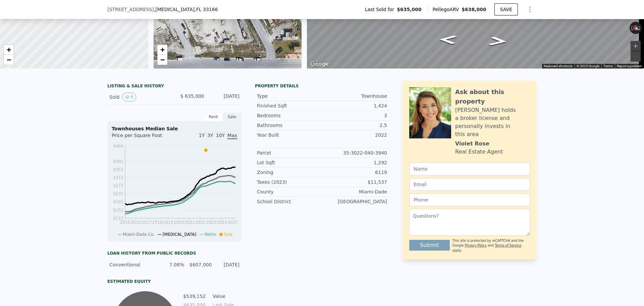  What do you see at coordinates (322, 86) in the screenshot?
I see `div: Property details` at bounding box center [322, 86].